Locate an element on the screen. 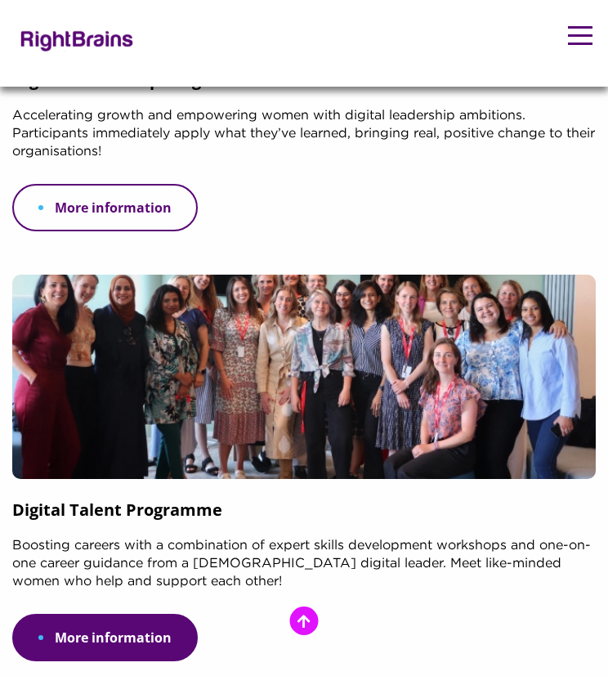  img: Rightbrains is located at coordinates (74, 39).